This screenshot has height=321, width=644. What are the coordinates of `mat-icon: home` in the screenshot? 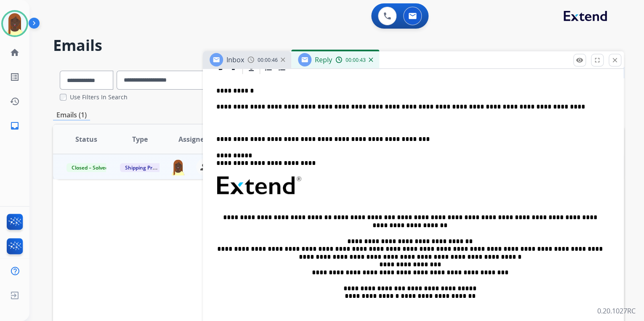 It's located at (15, 53).